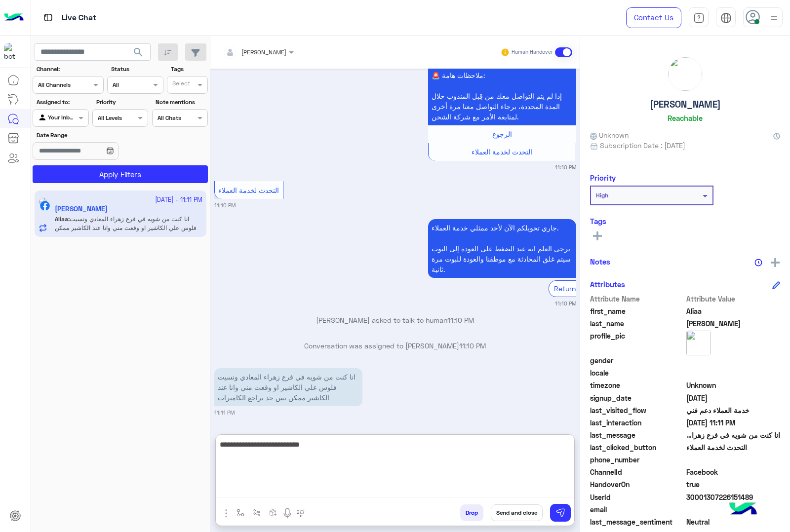  Describe the element at coordinates (637, 342) in the screenshot. I see `span: profile_pic` at that location.